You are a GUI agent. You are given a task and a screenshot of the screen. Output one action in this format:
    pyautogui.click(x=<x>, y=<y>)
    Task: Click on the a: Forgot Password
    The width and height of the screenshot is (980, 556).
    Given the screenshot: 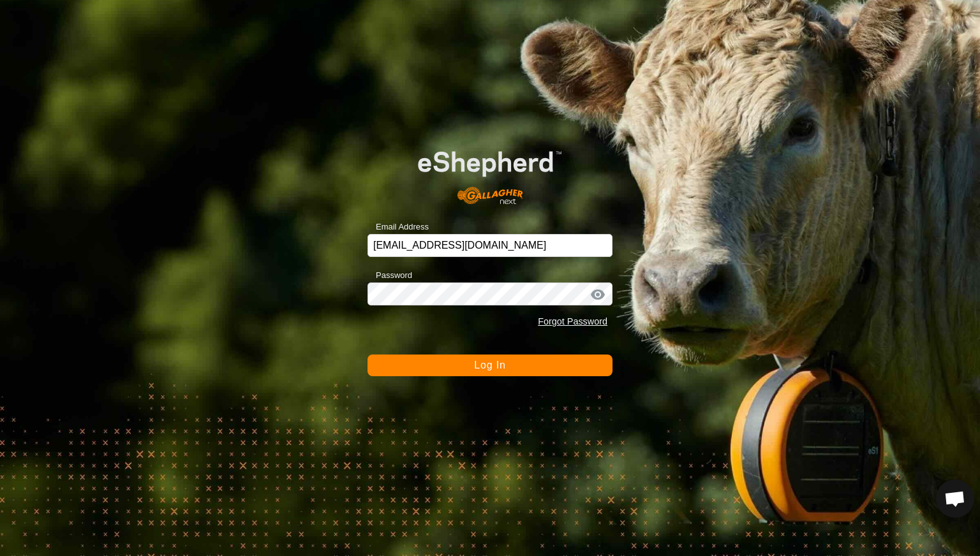 What is the action you would take?
    pyautogui.click(x=572, y=321)
    